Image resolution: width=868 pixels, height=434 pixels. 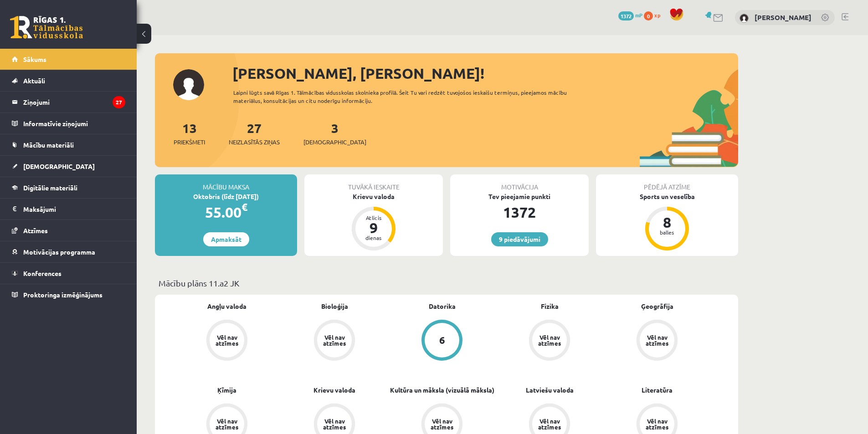 I want to click on a: Bioloģija, so click(x=334, y=306).